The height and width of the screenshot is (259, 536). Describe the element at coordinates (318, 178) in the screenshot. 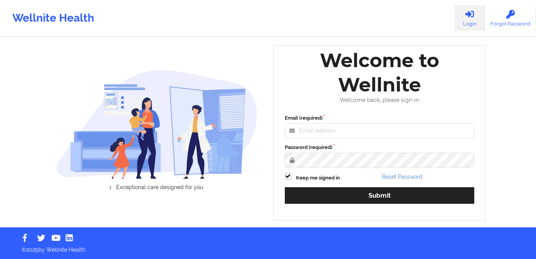

I see `label: Keep me signed in` at that location.